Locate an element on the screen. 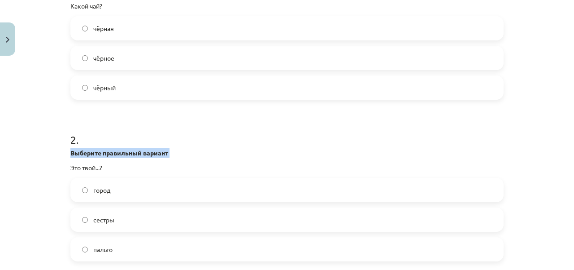 The image size is (574, 270). input: сестры is located at coordinates (85, 219).